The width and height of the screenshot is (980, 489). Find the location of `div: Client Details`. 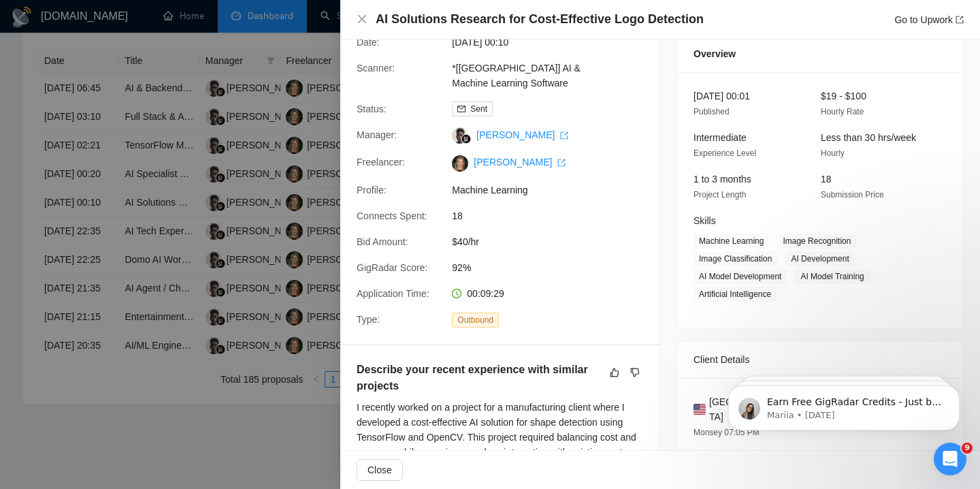

div: Client Details is located at coordinates (821, 360).